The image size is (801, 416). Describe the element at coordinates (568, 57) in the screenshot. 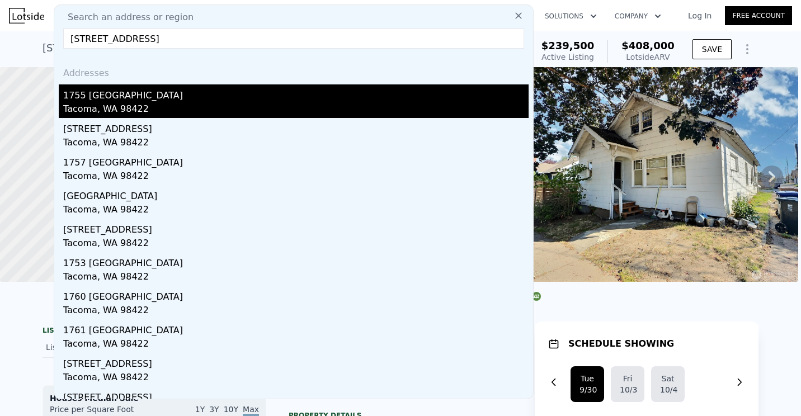

I see `span: Active Listing` at that location.